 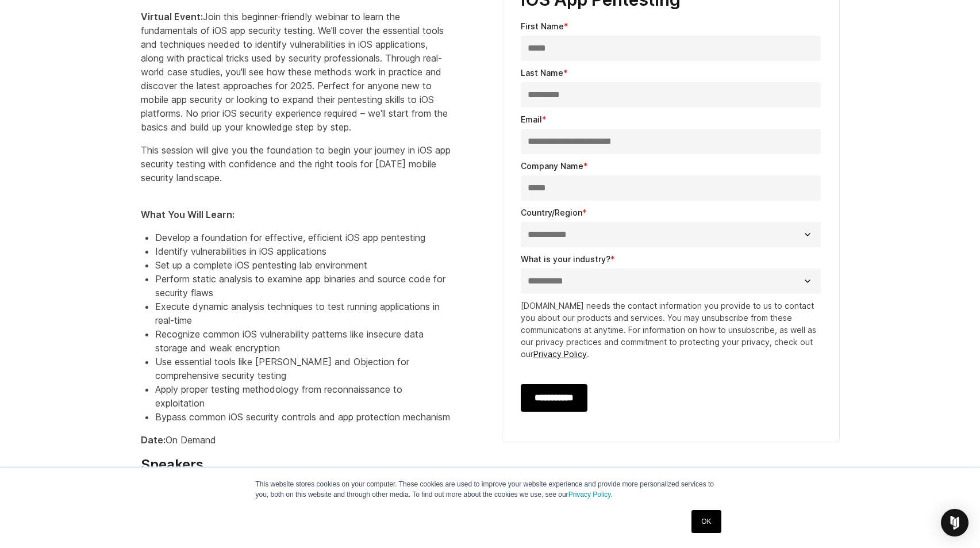 I want to click on h4: Speakers, so click(x=296, y=465).